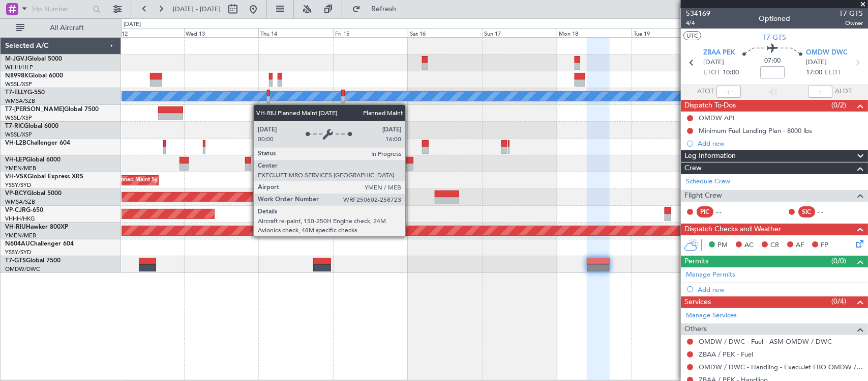 The width and height of the screenshot is (868, 381). Describe the element at coordinates (221, 33) in the screenshot. I see `div: Wed 13` at that location.